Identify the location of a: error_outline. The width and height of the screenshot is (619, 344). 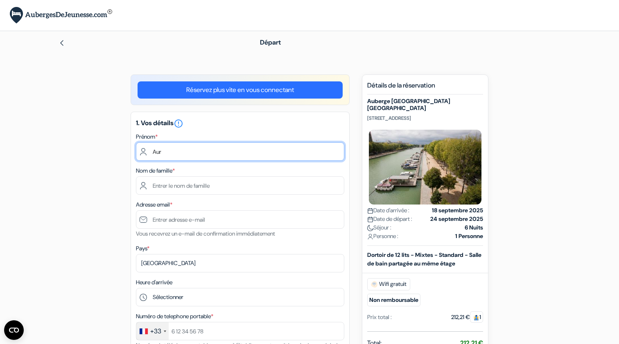
(178, 123).